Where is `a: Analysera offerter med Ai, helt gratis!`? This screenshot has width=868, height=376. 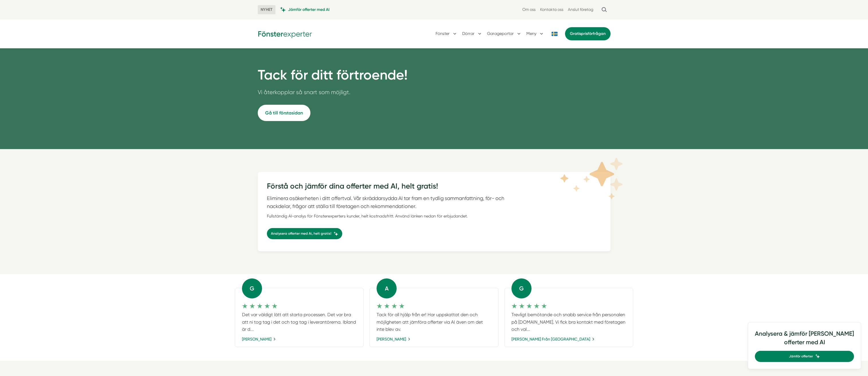 a: Analysera offerter med Ai, helt gratis! is located at coordinates (304, 234).